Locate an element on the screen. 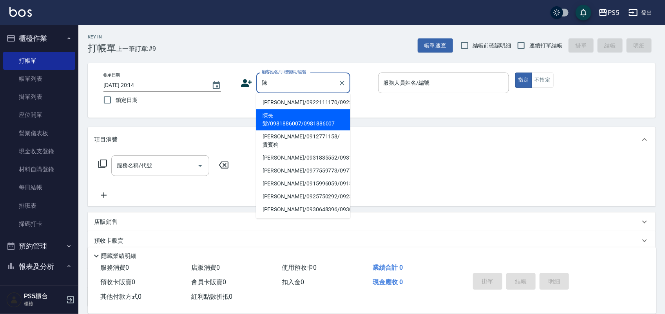 The width and height of the screenshot is (665, 314). img: Logo is located at coordinates (20, 12).